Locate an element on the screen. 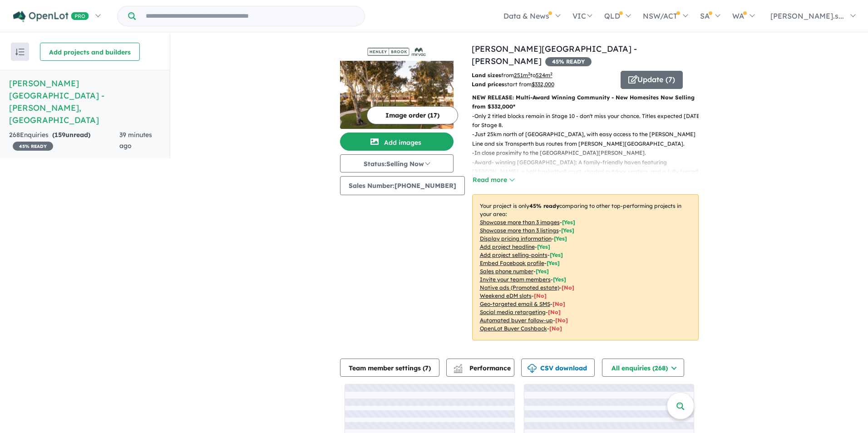 This screenshot has height=433, width=868. b: 45 % ready is located at coordinates (545, 206).